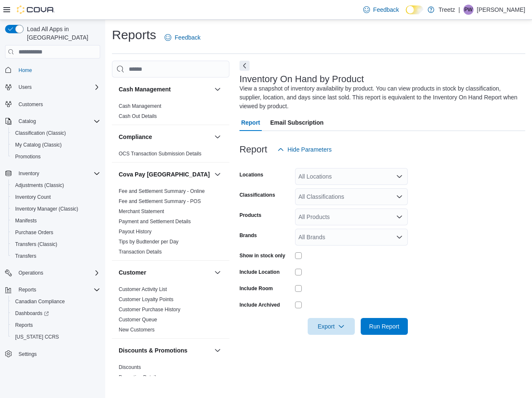  What do you see at coordinates (24, 325) in the screenshot?
I see `a: Reports` at bounding box center [24, 325].